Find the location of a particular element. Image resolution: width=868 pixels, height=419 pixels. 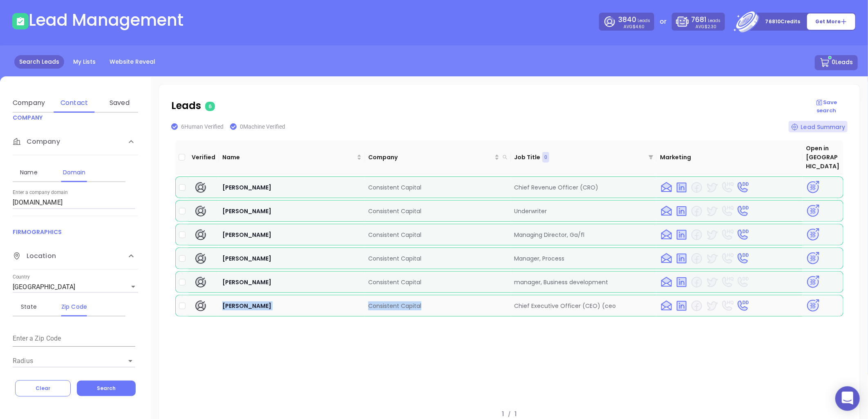

td: manager, Business development is located at coordinates (584, 282).